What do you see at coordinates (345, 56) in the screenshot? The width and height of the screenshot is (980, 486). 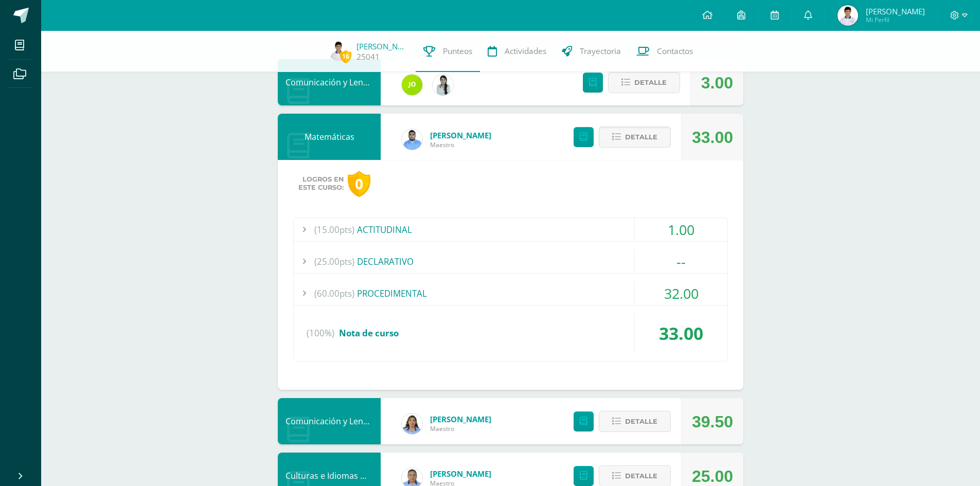 I see `span: 16` at bounding box center [345, 56].